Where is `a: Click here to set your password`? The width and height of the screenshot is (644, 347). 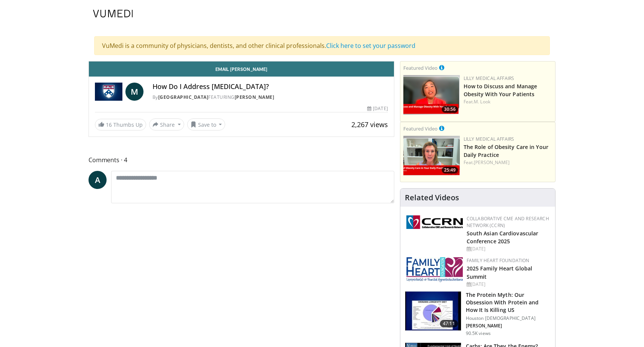 a: Click here to set your password is located at coordinates (371, 46).